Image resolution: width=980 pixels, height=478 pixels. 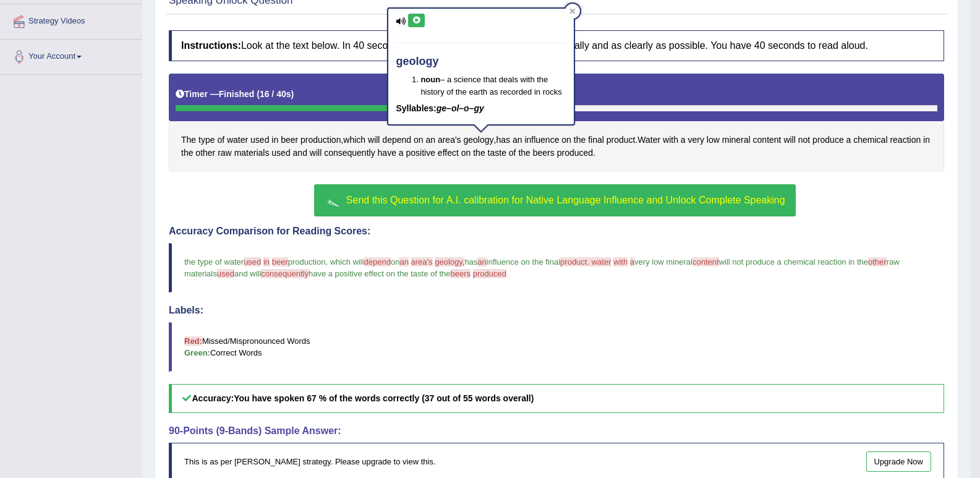 What do you see at coordinates (620, 261) in the screenshot?
I see `span: with` at bounding box center [620, 261].